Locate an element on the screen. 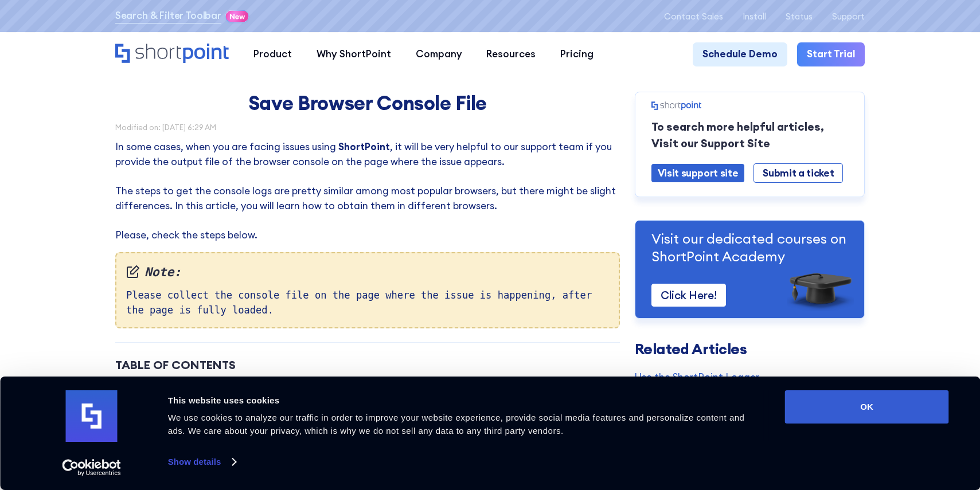 The width and height of the screenshot is (980, 490). em: Note: is located at coordinates (367, 272).